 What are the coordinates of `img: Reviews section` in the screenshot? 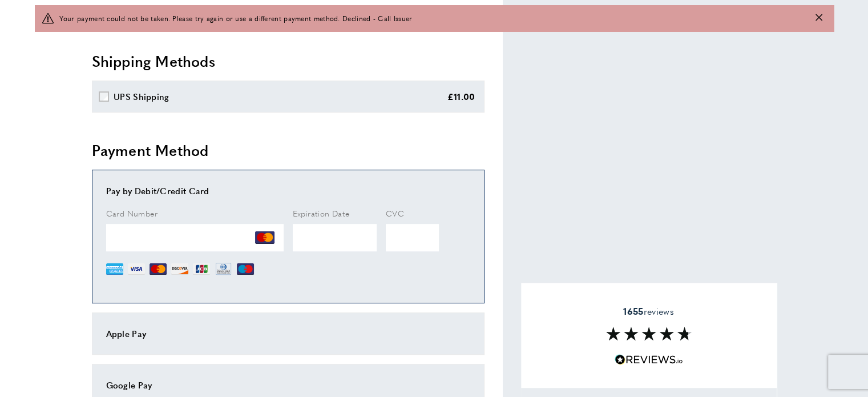 It's located at (649, 334).